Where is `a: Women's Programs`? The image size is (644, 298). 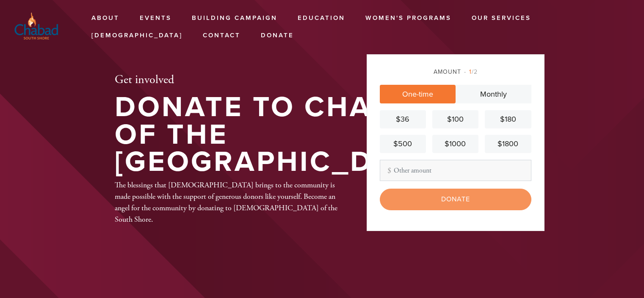 a: Women's Programs is located at coordinates (408, 18).